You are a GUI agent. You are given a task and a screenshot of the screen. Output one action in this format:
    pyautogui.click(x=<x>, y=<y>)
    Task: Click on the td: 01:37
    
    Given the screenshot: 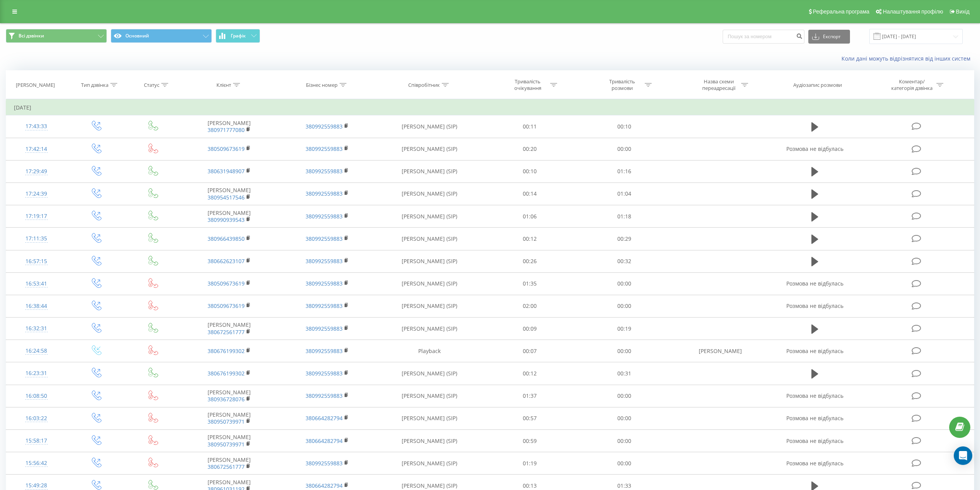 What is the action you would take?
    pyautogui.click(x=530, y=396)
    